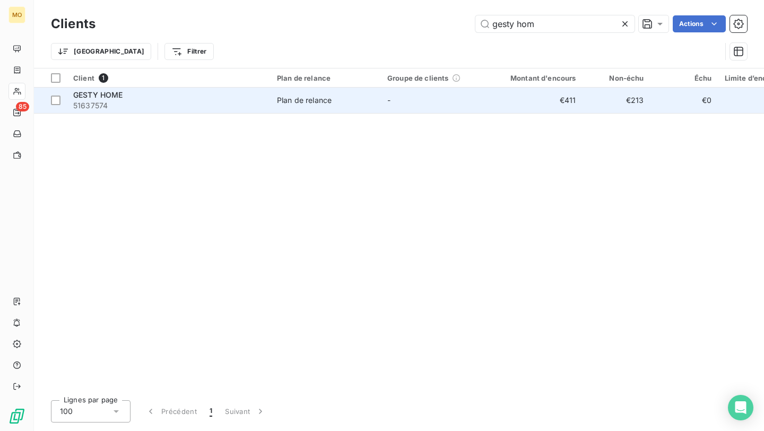 Image resolution: width=764 pixels, height=431 pixels. I want to click on td: €213, so click(617, 100).